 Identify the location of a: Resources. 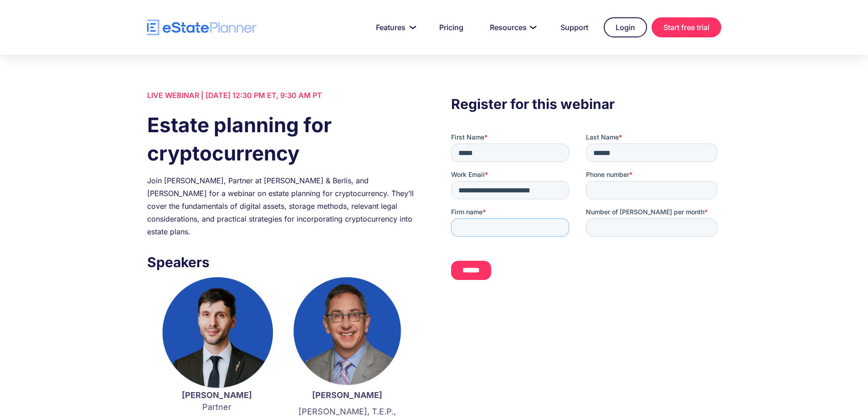
(512, 28).